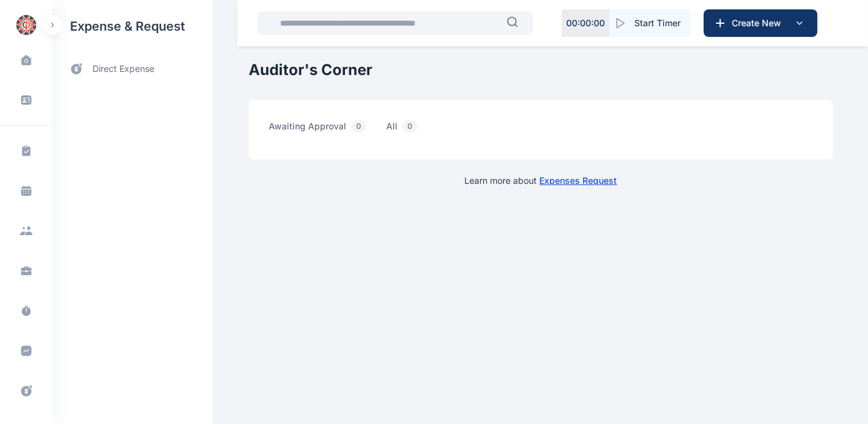  Describe the element at coordinates (404, 129) in the screenshot. I see `span: all` at that location.